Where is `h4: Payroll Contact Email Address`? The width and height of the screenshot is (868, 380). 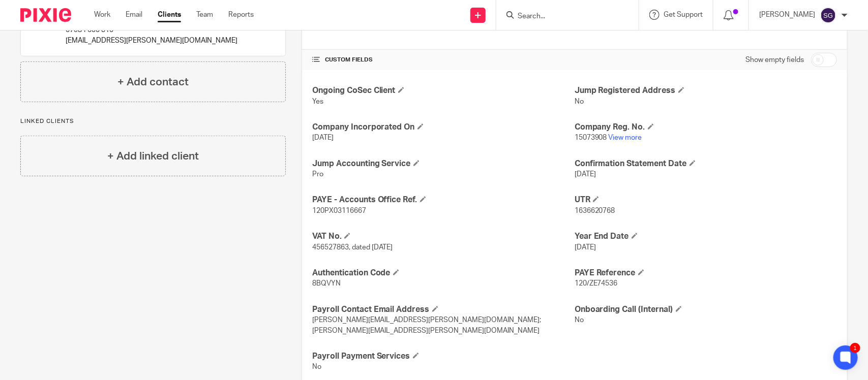 h4: Payroll Contact Email Address is located at coordinates (444, 310).